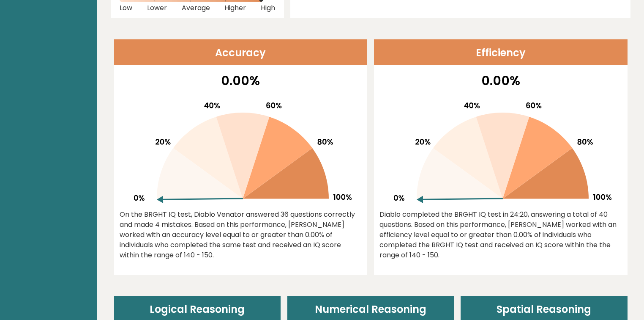 The image size is (644, 320). What do you see at coordinates (235, 8) in the screenshot?
I see `span: Higher` at bounding box center [235, 8].